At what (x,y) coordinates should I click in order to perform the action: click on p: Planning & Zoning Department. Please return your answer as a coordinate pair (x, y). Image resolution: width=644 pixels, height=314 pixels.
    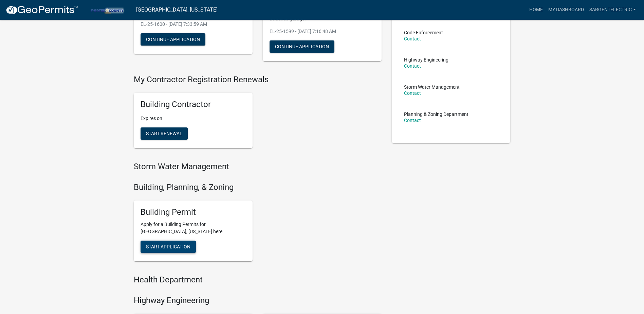
    Looking at the image, I should click on (436, 114).